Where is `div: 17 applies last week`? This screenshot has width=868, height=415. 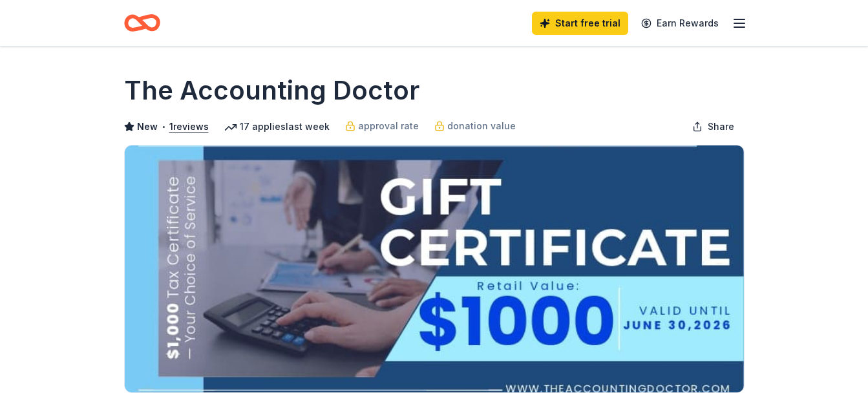
div: 17 applies last week is located at coordinates (276, 127).